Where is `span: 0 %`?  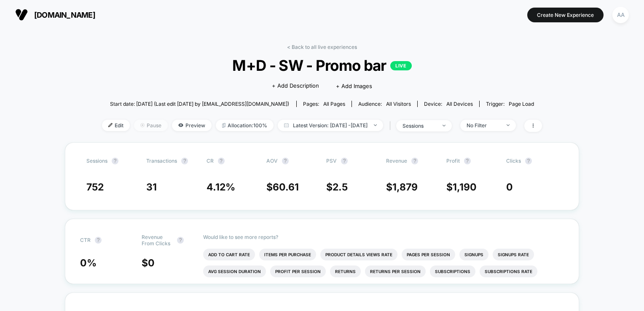
span: 0 % is located at coordinates (88, 263).